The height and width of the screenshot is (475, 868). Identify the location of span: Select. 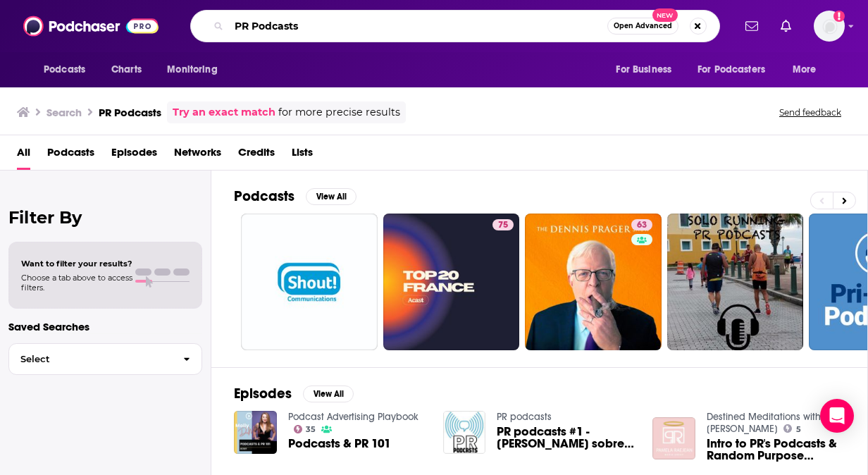
(90, 358).